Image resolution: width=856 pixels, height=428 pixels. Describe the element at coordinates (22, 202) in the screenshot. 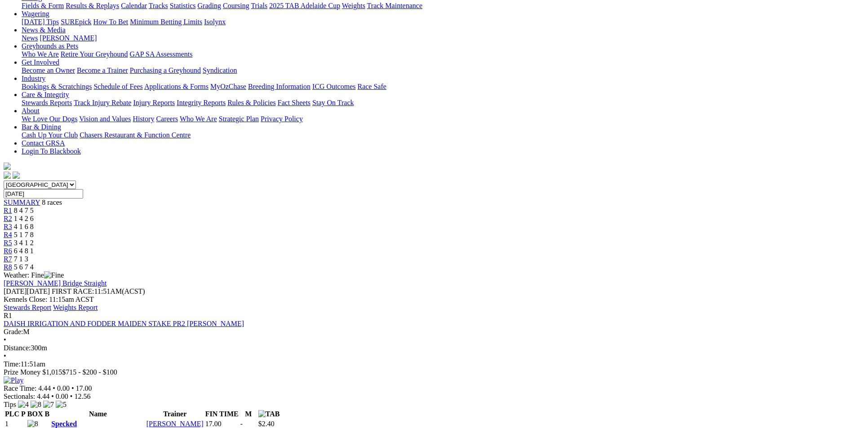

I see `span: SUMMARY` at that location.